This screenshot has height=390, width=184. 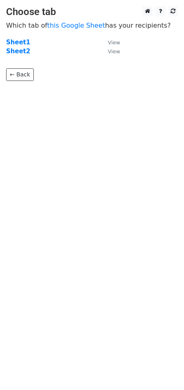 What do you see at coordinates (92, 25) in the screenshot?
I see `p: Which tab of has your recipients?` at bounding box center [92, 25].